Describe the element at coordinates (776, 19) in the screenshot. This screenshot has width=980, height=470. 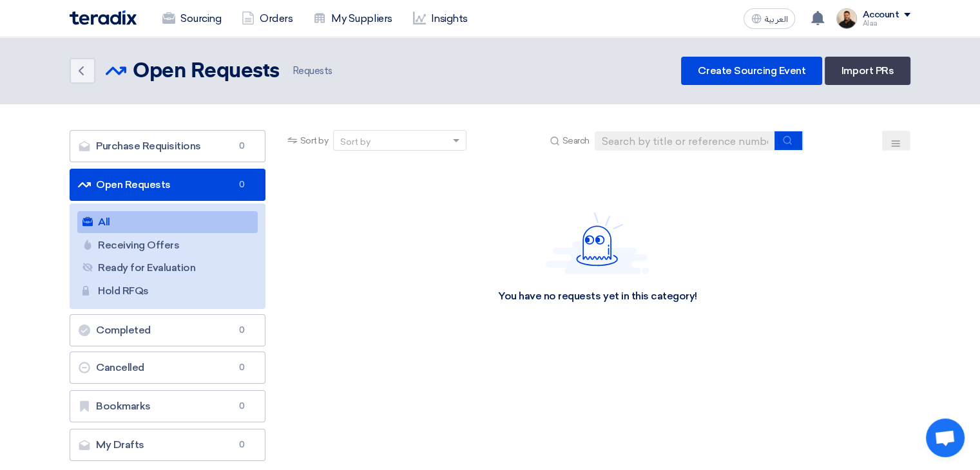
I see `span: العربية` at that location.